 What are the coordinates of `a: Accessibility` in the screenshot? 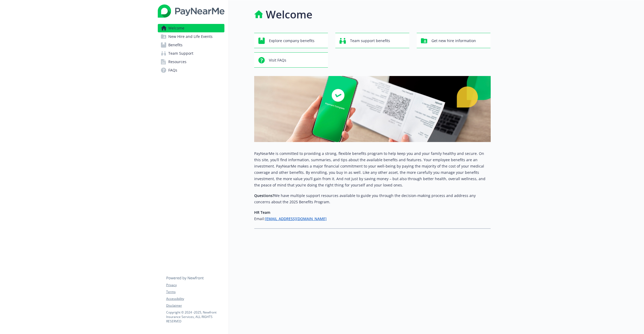 It's located at (195, 299).